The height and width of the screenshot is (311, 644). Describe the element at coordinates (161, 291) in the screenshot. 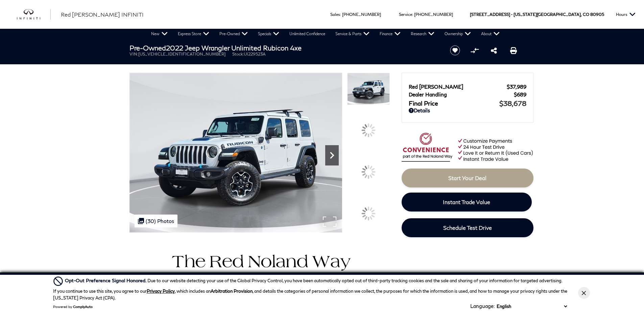

I see `a: Privacy Policy` at that location.